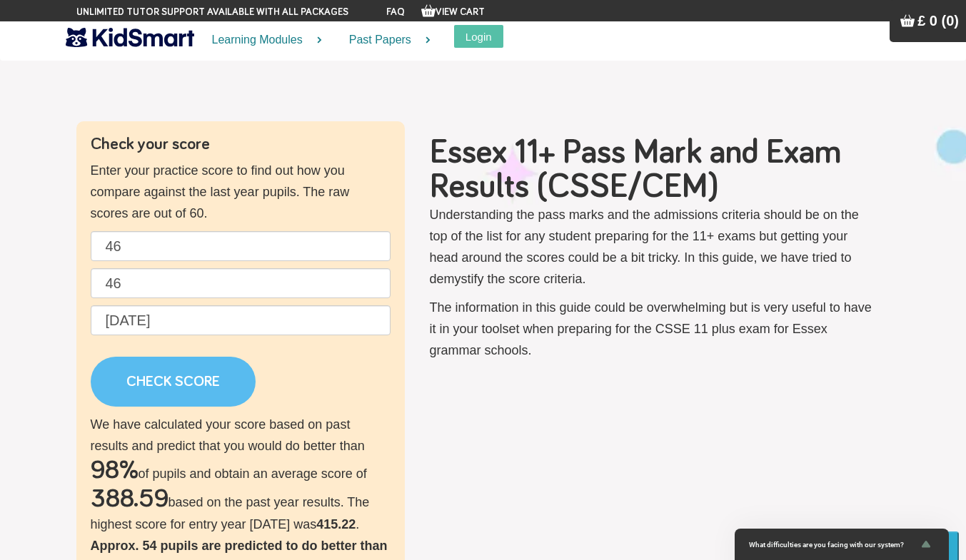 The image size is (966, 560). I want to click on span: £ 0 (0), so click(938, 21).